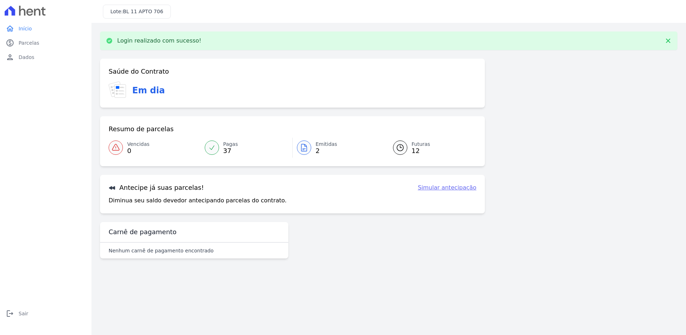  What do you see at coordinates (29, 43) in the screenshot?
I see `span: Parcelas` at bounding box center [29, 43].